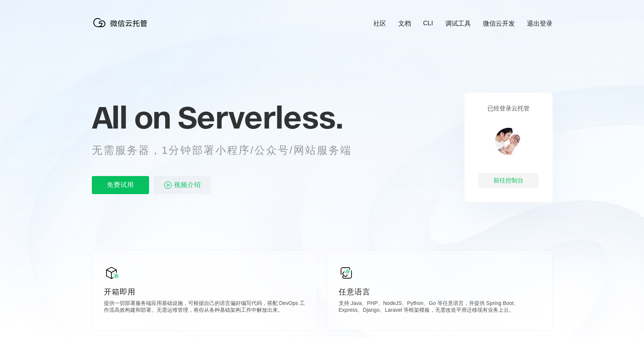  Describe the element at coordinates (499, 24) in the screenshot. I see `a: 微信云开发` at that location.